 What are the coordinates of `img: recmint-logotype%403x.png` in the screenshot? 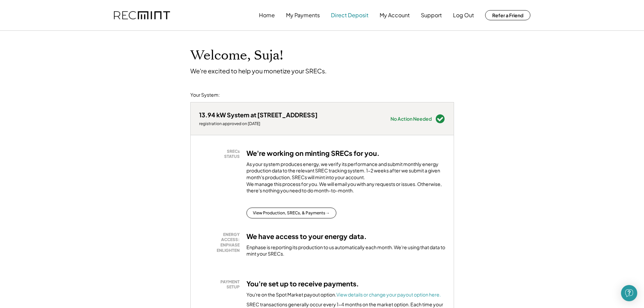 It's located at (142, 15).